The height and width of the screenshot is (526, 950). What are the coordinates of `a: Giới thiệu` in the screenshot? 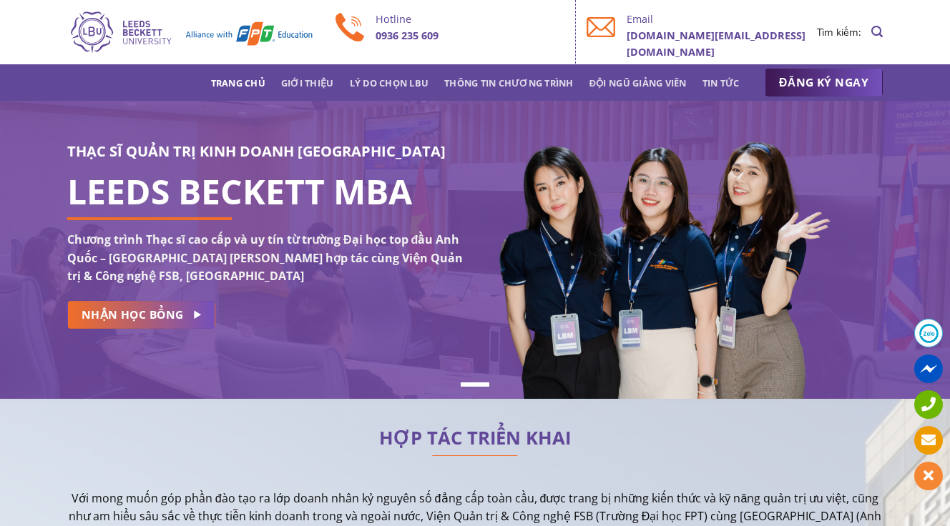 It's located at (308, 83).